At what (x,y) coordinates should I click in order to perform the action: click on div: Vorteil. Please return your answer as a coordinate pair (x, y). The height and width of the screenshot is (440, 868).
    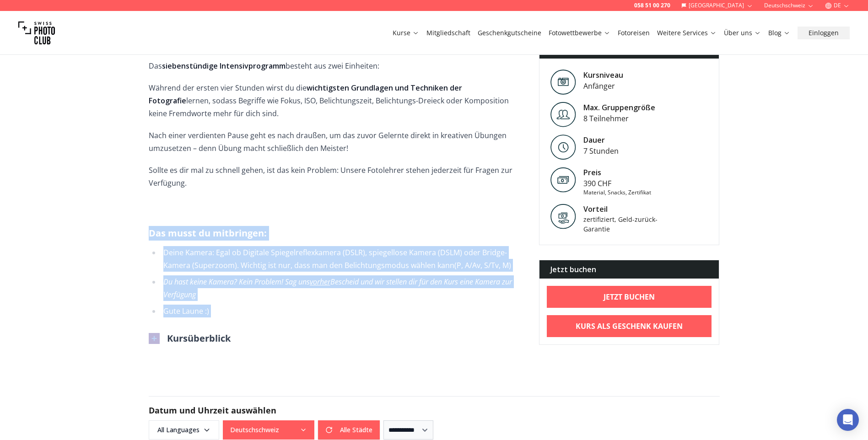
    Looking at the image, I should click on (622, 209).